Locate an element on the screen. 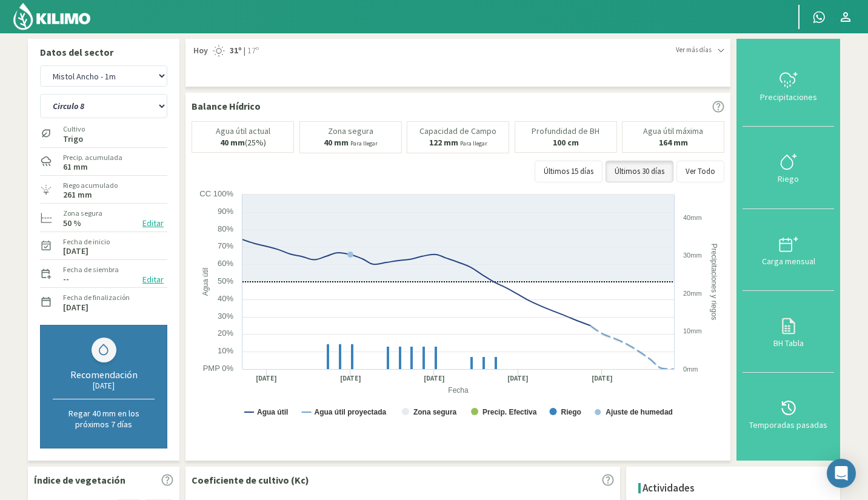 This screenshot has width=868, height=500. text: 20% is located at coordinates (225, 333).